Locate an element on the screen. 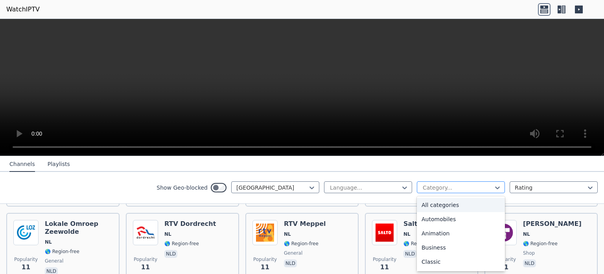  a: WatchIPTV is located at coordinates (23, 9).